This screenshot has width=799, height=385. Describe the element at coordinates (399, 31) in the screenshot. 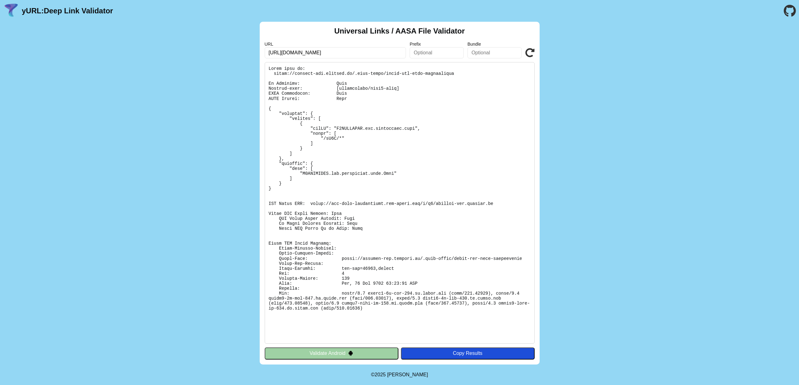

I see `h2: Universal Links / AASA File Validator` at that location.